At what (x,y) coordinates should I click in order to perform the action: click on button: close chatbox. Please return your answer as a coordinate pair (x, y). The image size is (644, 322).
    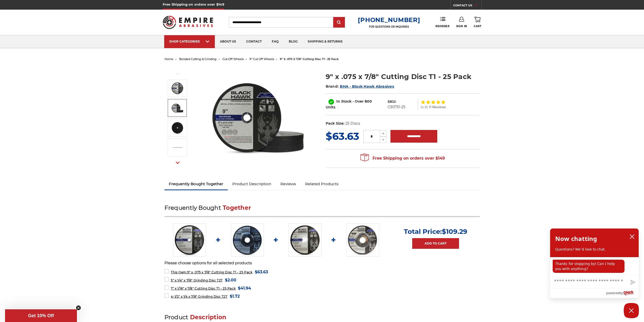
    Looking at the image, I should click on (632, 237).